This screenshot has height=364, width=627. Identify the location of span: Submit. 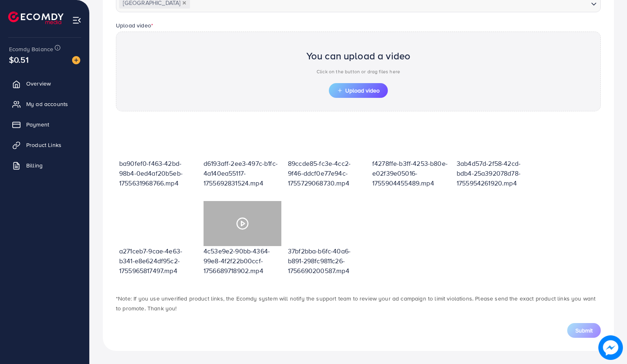
(584, 330).